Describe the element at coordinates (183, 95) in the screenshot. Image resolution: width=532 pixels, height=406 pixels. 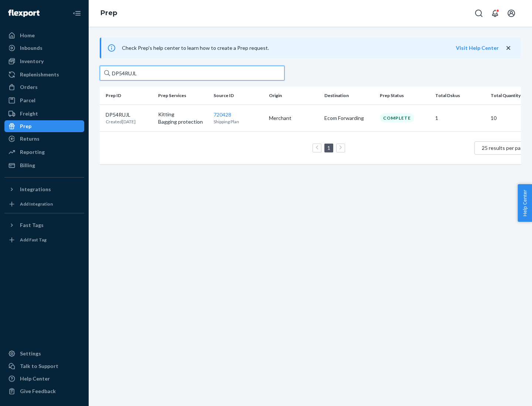
I see `th: Prep Services` at that location.